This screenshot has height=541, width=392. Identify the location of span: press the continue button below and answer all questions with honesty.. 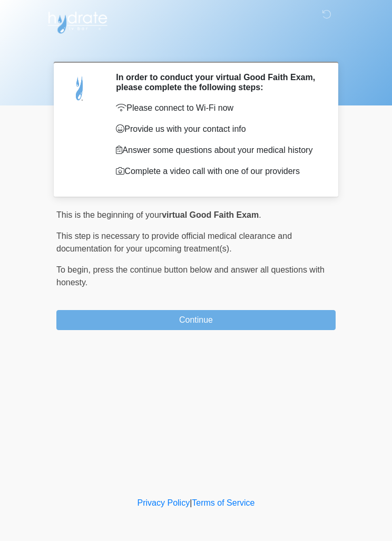
(190, 276).